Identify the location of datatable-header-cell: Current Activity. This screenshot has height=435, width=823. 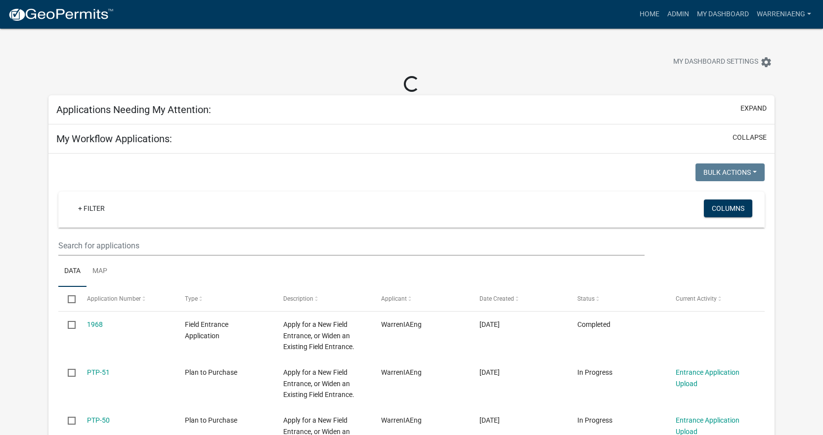
(715, 299).